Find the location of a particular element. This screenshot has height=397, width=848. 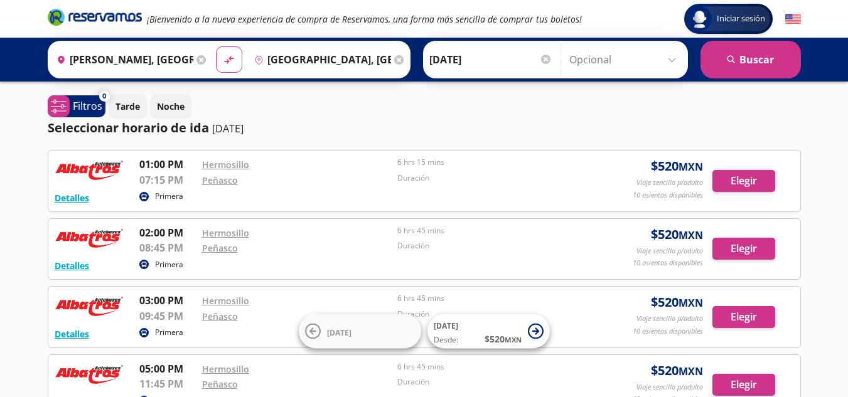

p: Seleccionar horario de ida is located at coordinates (128, 128).